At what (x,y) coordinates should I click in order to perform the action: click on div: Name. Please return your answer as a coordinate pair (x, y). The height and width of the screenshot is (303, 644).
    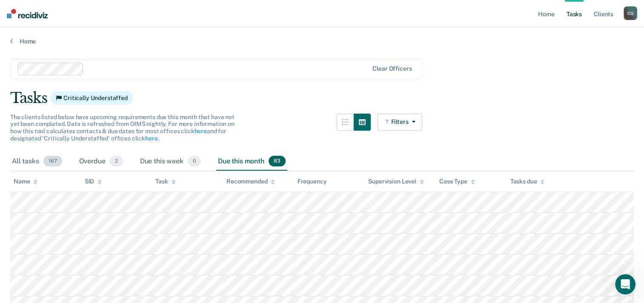
    Looking at the image, I should click on (25, 181).